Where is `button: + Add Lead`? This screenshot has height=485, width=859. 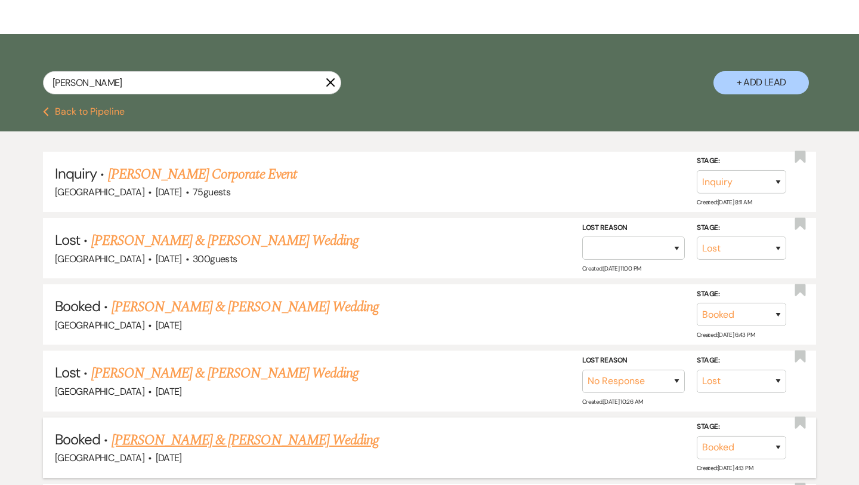
button: + Add Lead is located at coordinates (762, 82).